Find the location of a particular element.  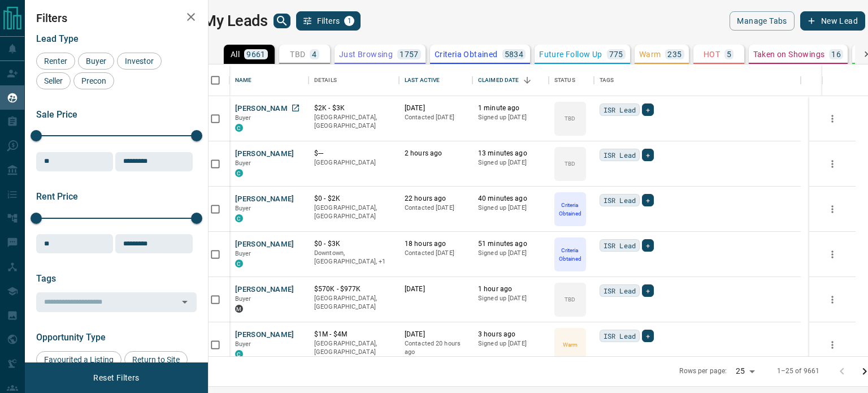

p: $2K - $3K is located at coordinates (354, 108).